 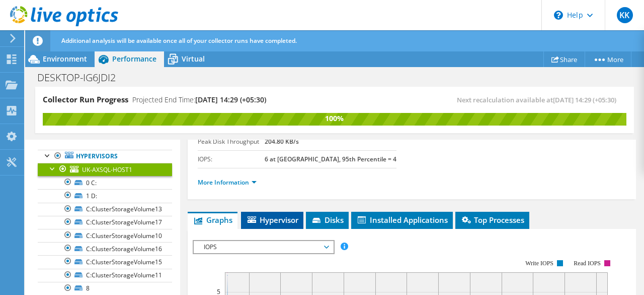 I want to click on span: Virtual, so click(x=193, y=58).